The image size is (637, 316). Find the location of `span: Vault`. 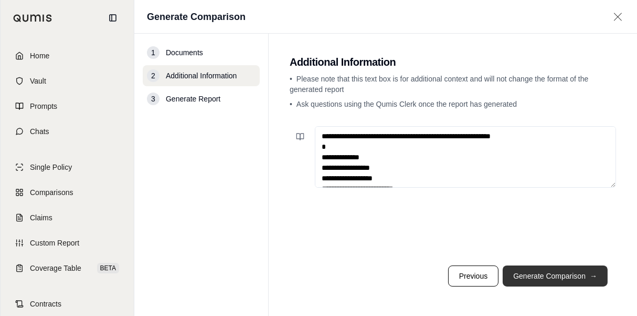

span: Vault is located at coordinates (38, 81).